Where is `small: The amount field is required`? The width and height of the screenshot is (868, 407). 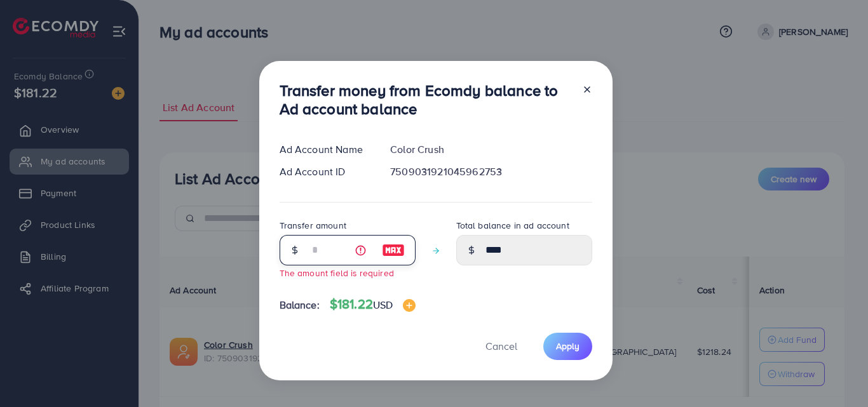 small: The amount field is required is located at coordinates (337, 272).